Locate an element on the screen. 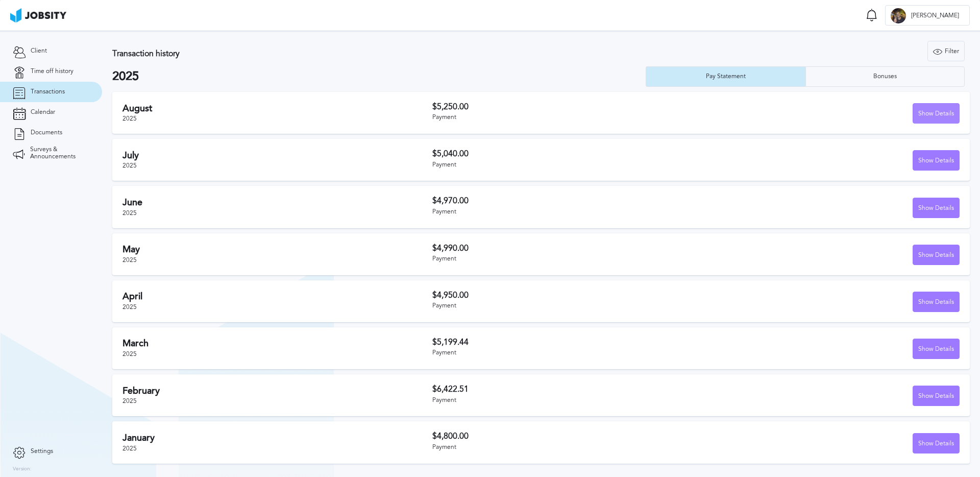 The image size is (980, 477). label: Version: is located at coordinates (22, 469).